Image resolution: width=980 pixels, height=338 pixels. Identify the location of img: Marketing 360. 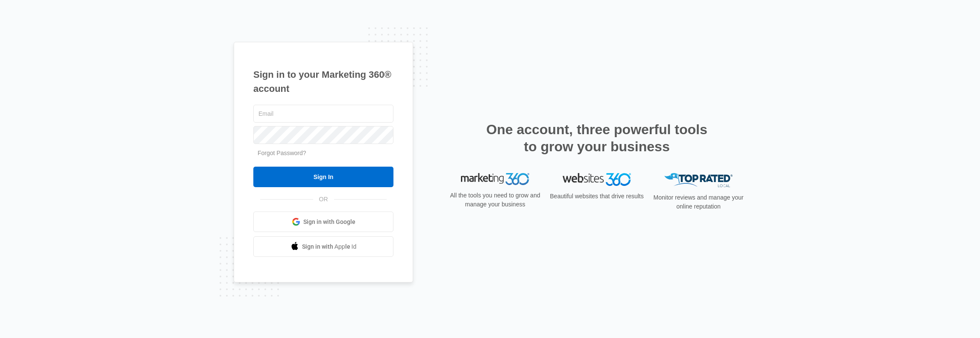
(495, 179).